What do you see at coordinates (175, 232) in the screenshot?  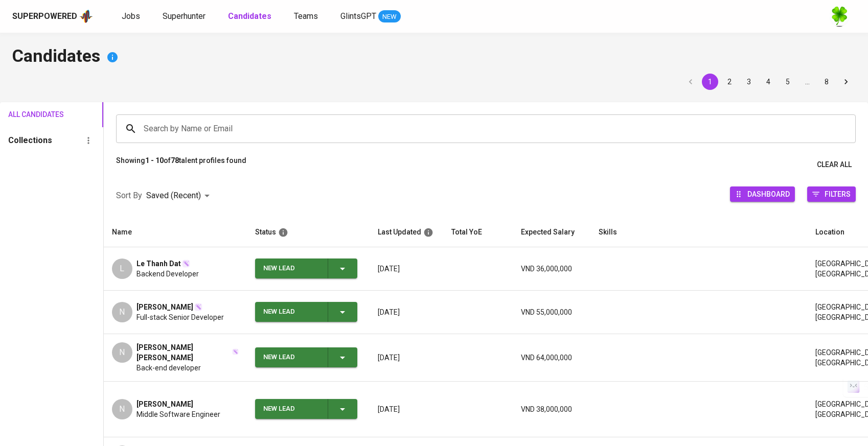 I see `th: Name` at bounding box center [175, 232].